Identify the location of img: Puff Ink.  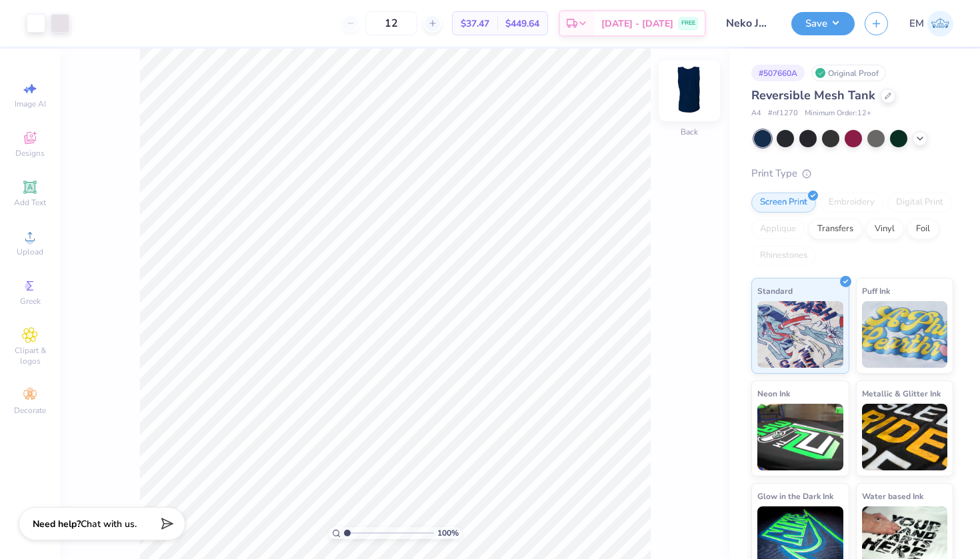
(905, 335).